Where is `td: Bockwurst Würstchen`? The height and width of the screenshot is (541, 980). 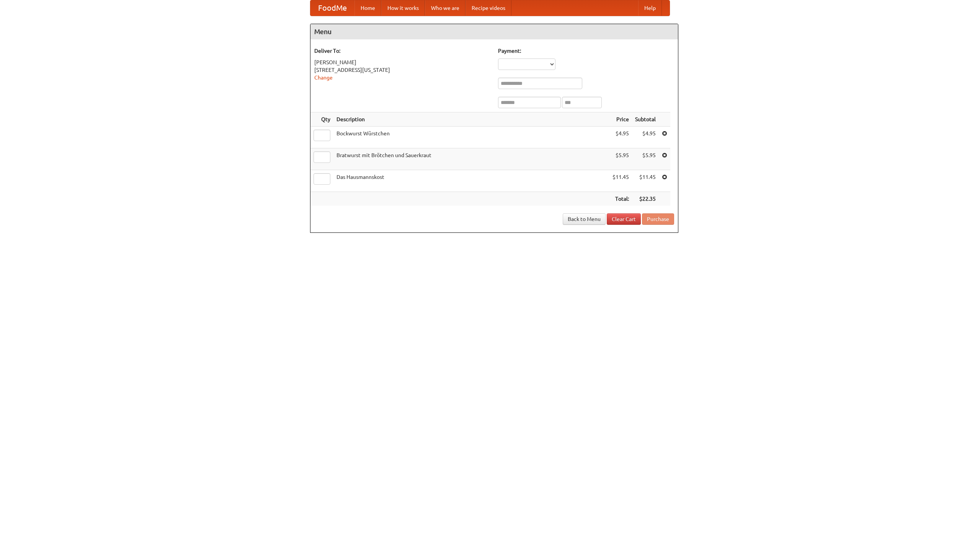 td: Bockwurst Würstchen is located at coordinates (471, 138).